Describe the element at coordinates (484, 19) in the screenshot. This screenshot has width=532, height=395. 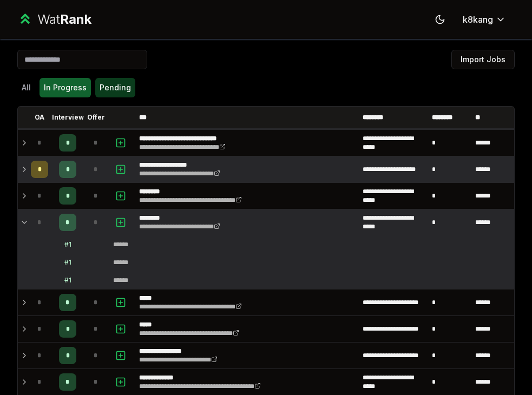
I see `button: k8kang` at that location.